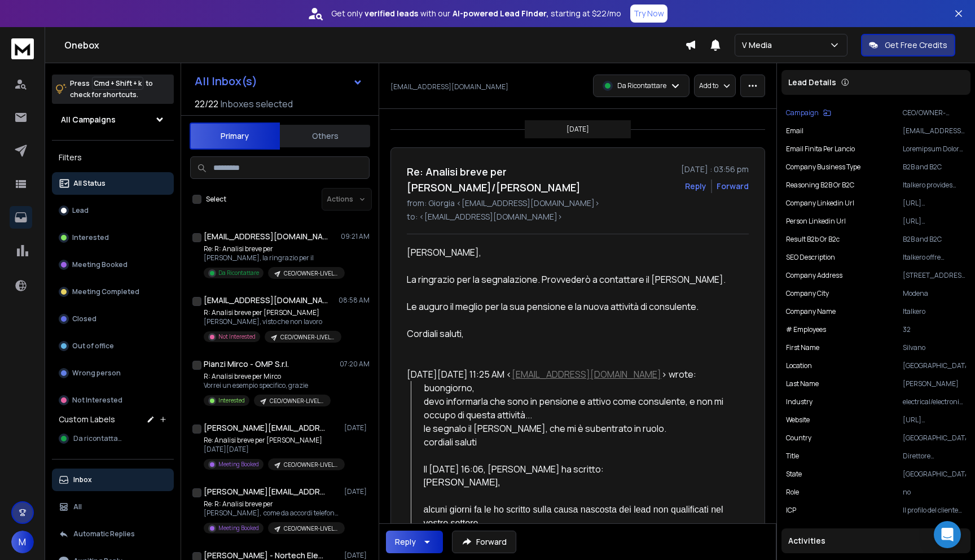 This screenshot has width=975, height=560. Describe the element at coordinates (325, 136) in the screenshot. I see `button: Others` at that location.